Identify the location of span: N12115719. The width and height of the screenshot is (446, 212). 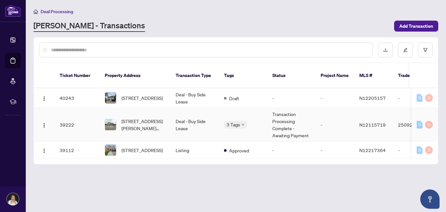
(372, 125).